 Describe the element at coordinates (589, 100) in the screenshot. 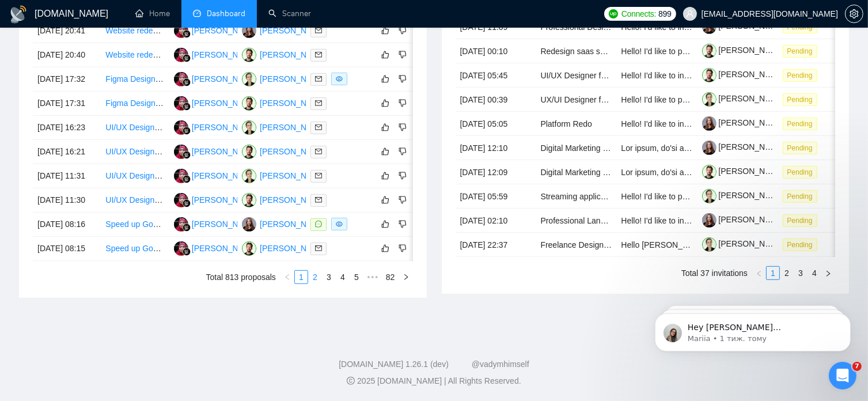

I see `a: UX/UI Designer for Startup` at that location.